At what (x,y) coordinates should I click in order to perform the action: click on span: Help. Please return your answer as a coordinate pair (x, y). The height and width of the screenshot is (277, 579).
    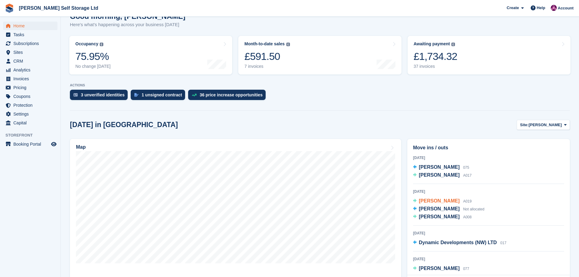
    Looking at the image, I should click on (541, 8).